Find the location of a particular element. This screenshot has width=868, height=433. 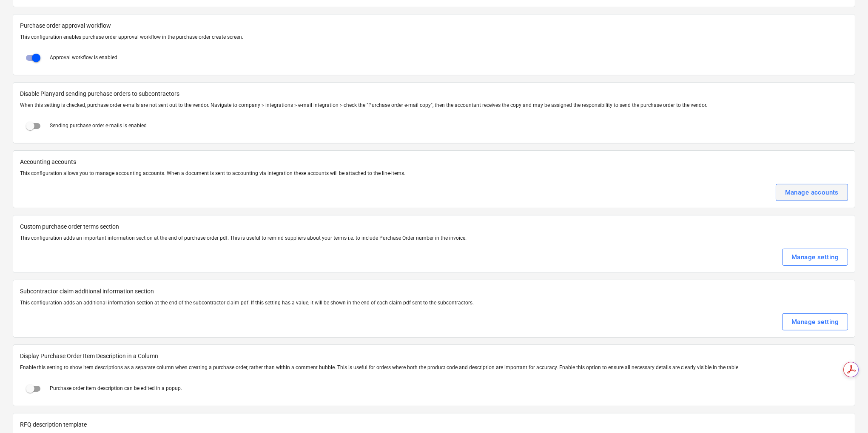

button: Manage accounts is located at coordinates (812, 192).